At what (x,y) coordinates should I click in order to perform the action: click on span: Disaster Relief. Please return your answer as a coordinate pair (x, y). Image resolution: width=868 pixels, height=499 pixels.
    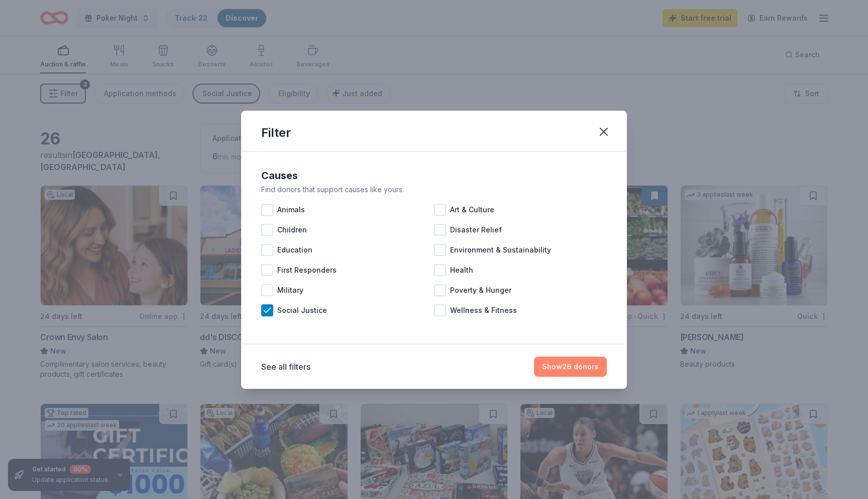
    Looking at the image, I should click on (476, 230).